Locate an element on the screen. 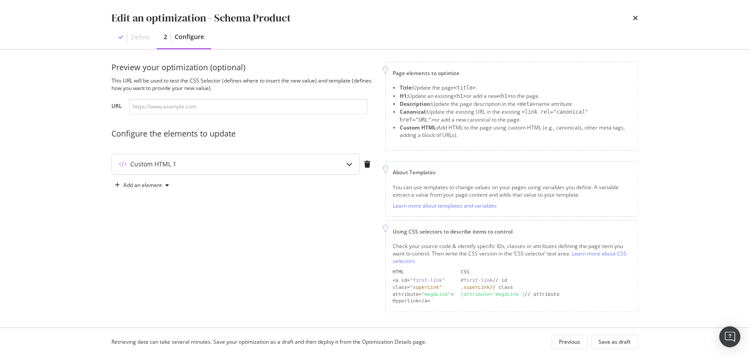 This screenshot has width=749, height=356. div: class= is located at coordinates (423, 287).